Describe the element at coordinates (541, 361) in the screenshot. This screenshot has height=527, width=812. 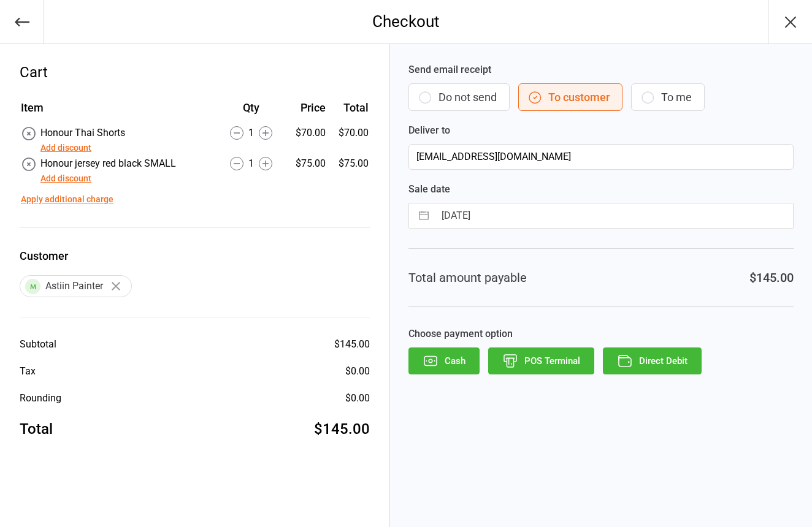
I see `button: POS Terminal` at that location.